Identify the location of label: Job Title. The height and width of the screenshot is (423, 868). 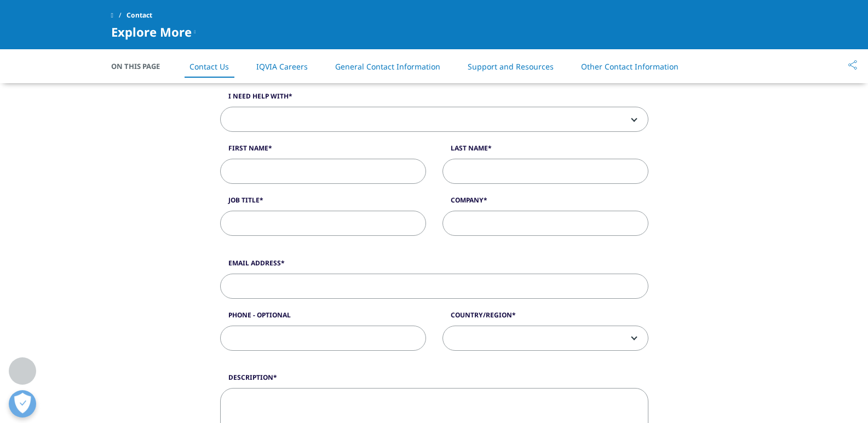
(323, 203).